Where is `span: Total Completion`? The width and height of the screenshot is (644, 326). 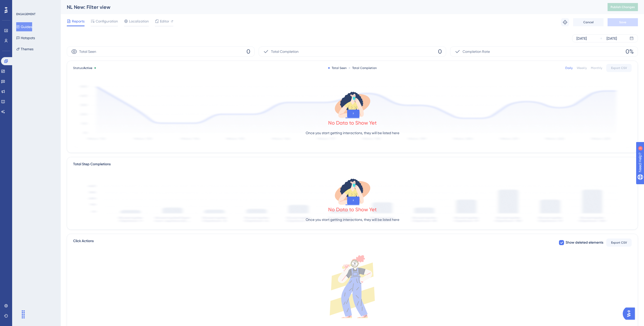 span: Total Completion is located at coordinates (285, 52).